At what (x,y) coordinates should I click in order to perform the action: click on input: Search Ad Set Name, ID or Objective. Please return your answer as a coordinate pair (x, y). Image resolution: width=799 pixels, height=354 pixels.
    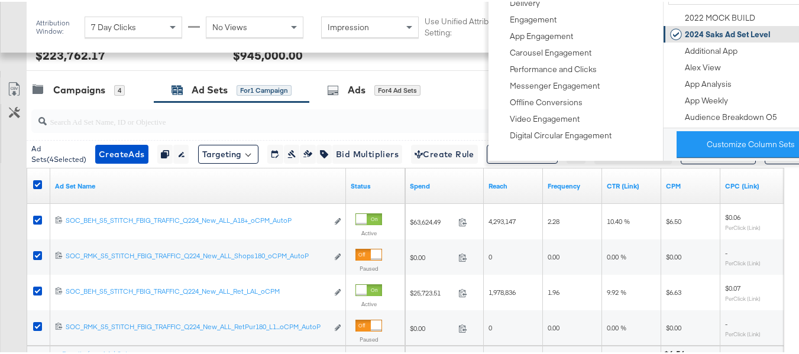
    Looking at the image, I should click on (386, 115).